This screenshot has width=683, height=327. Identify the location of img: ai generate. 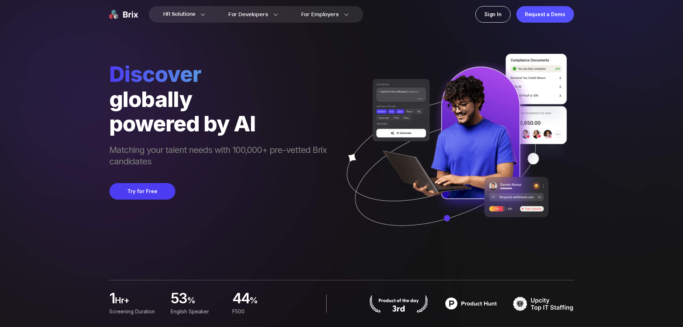
(454, 150).